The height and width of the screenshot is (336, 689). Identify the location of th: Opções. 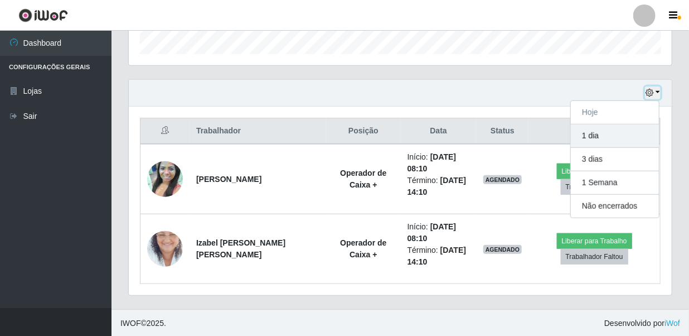
(594, 131).